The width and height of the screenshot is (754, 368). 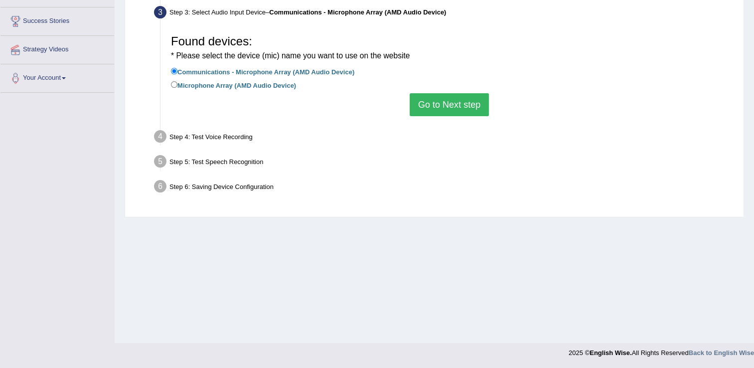 What do you see at coordinates (174, 71) in the screenshot?
I see `input: Communications - Microphone Array (AMD Audio Device)` at bounding box center [174, 71].